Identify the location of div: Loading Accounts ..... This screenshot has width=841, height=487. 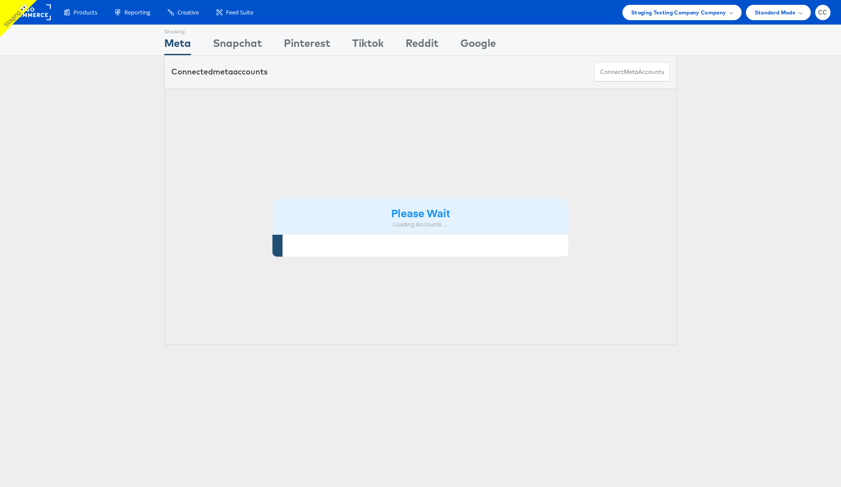
(420, 224).